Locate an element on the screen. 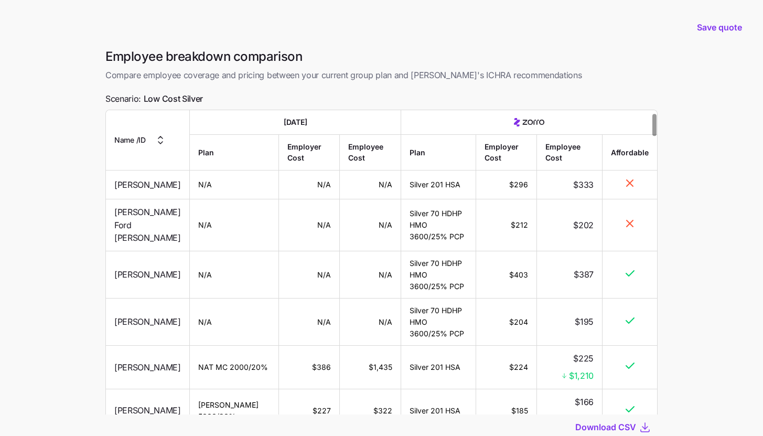  span: $202 is located at coordinates (583, 224).